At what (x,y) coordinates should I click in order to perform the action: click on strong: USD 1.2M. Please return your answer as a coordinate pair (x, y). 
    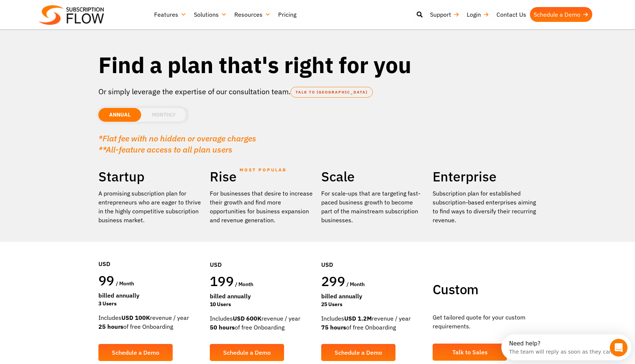
    Looking at the image, I should click on (358, 318).